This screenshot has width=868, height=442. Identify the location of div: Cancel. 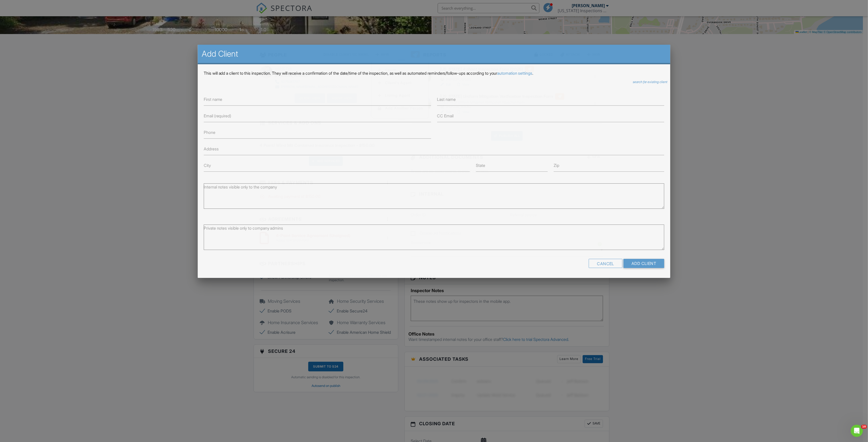
(605, 264).